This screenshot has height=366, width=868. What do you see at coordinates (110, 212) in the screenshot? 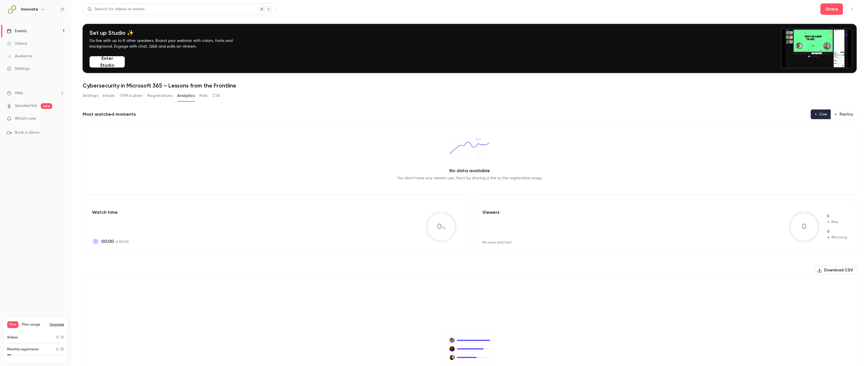
I see `p: Watch time` at bounding box center [110, 212].